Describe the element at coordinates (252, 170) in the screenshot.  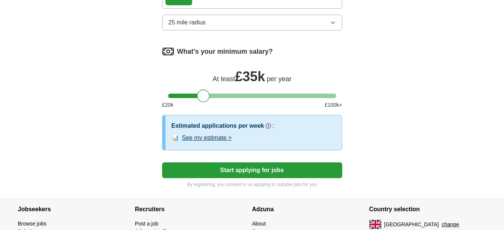
I see `button: Start applying for jobs` at that location.